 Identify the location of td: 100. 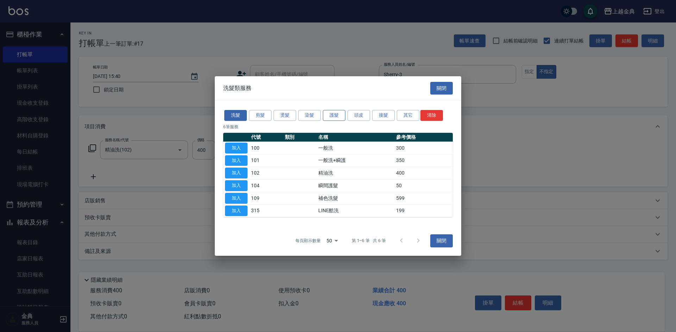
(266, 148).